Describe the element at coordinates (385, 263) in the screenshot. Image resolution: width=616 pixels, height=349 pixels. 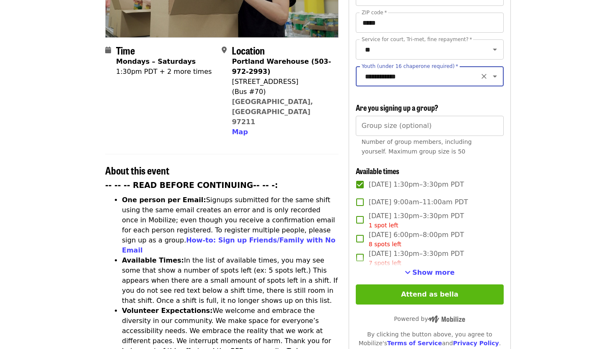
I see `span: 7 spots left` at that location.